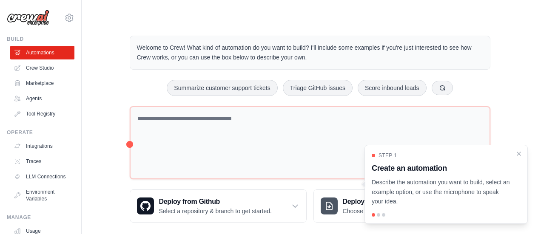 This screenshot has height=234, width=538. Describe the element at coordinates (222, 88) in the screenshot. I see `button: Summarize customer support tickets` at that location.